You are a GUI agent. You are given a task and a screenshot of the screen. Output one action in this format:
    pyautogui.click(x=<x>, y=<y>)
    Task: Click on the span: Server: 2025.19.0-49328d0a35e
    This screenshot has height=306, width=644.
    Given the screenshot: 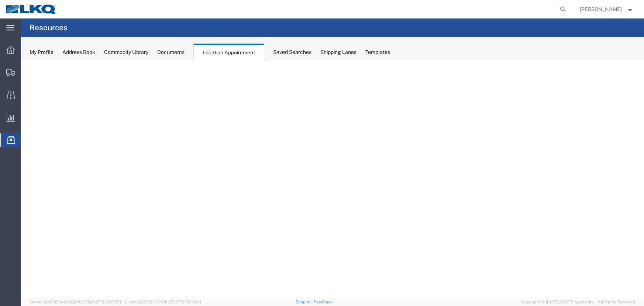 What is the action you would take?
    pyautogui.click(x=75, y=302)
    